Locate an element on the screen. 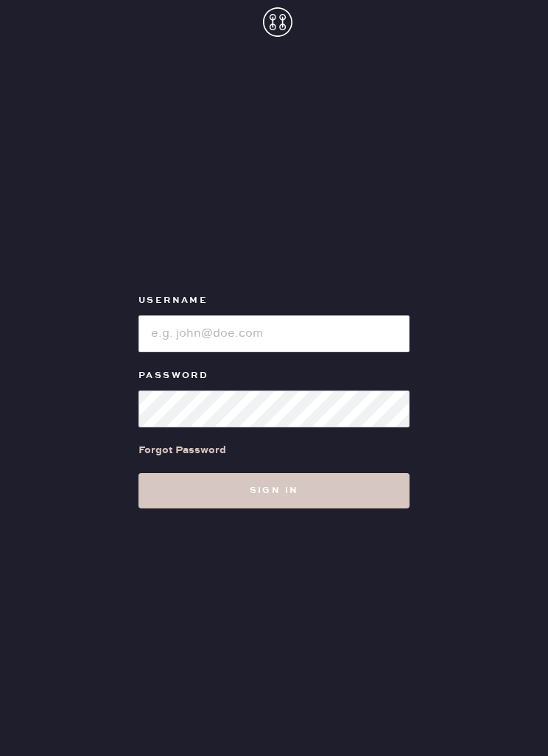  a: Forgot Password is located at coordinates (182, 450).